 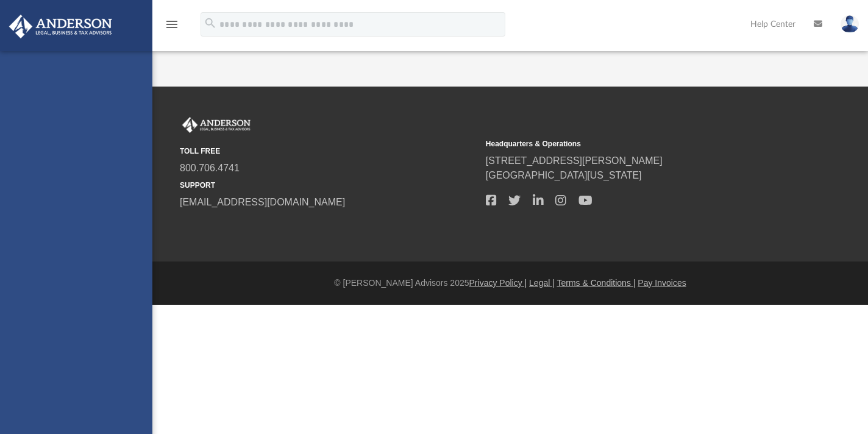 I want to click on a: menu, so click(x=172, y=27).